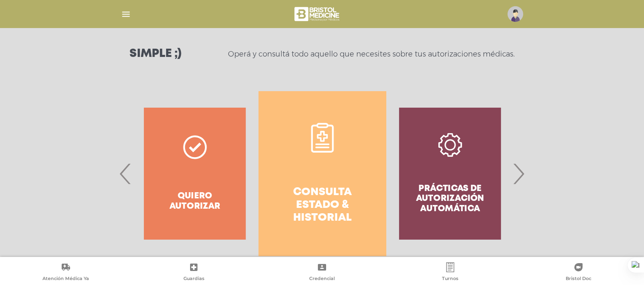  Describe the element at coordinates (65, 273) in the screenshot. I see `a: Atención Médica Ya` at that location.